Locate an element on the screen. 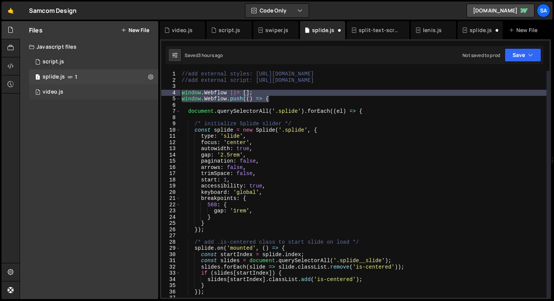 The width and height of the screenshot is (554, 301). div: 22 is located at coordinates (171, 204).